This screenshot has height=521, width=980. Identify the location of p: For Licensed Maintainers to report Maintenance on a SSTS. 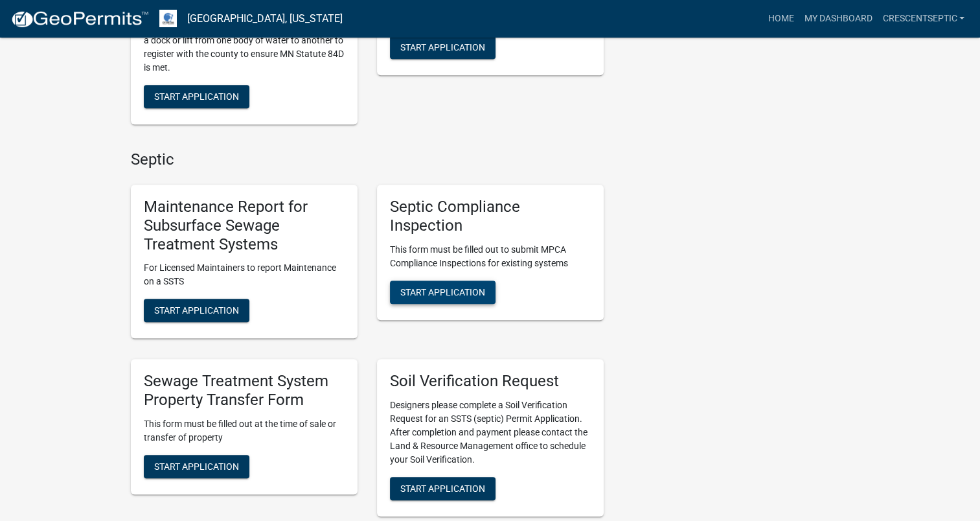
(245, 275).